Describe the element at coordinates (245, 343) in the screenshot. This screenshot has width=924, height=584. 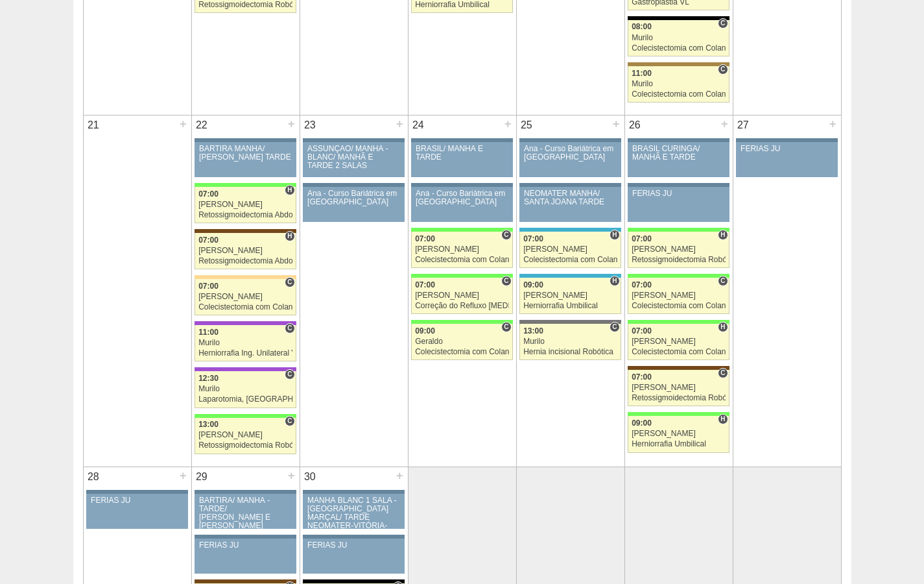
I see `a: C 11:00 Murilo Herniorrafia Ing. Unilateral VL` at that location.